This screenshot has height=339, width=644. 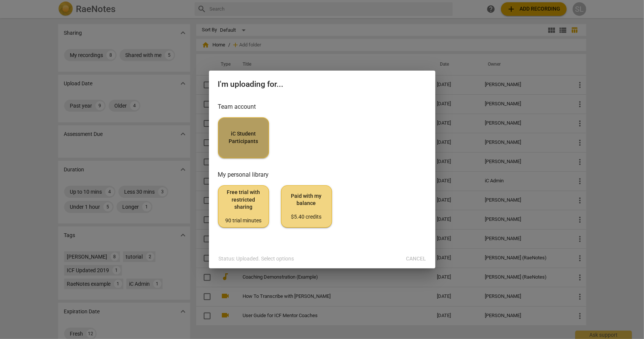 What do you see at coordinates (322, 174) in the screenshot?
I see `h3: My personal library` at bounding box center [322, 174].